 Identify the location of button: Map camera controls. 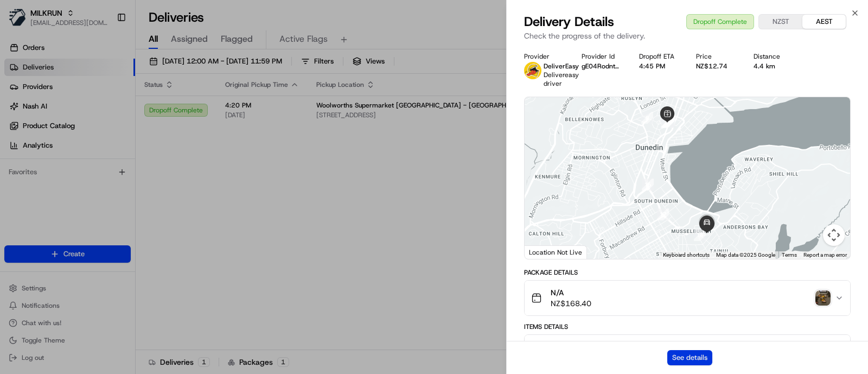
(834, 235).